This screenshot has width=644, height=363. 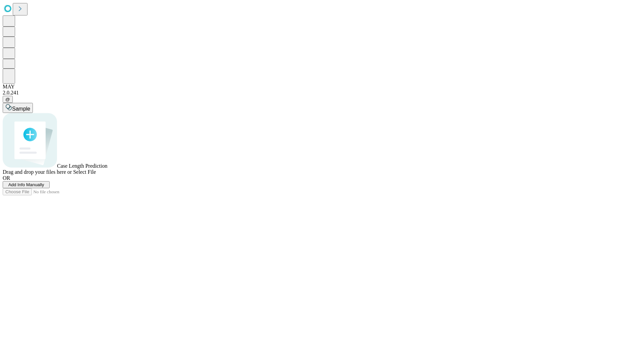 I want to click on button: Sample, so click(x=17, y=108).